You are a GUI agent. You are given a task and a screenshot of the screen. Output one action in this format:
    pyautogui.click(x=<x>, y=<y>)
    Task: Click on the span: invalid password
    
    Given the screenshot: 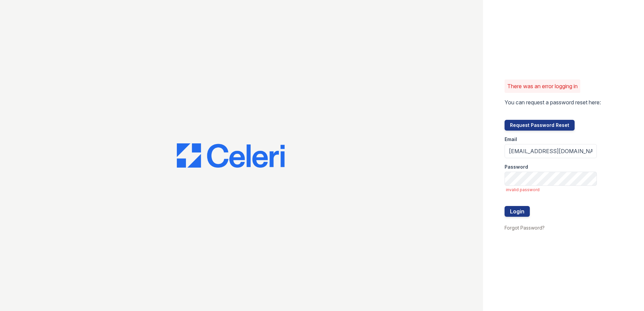 What is the action you would take?
    pyautogui.click(x=551, y=190)
    